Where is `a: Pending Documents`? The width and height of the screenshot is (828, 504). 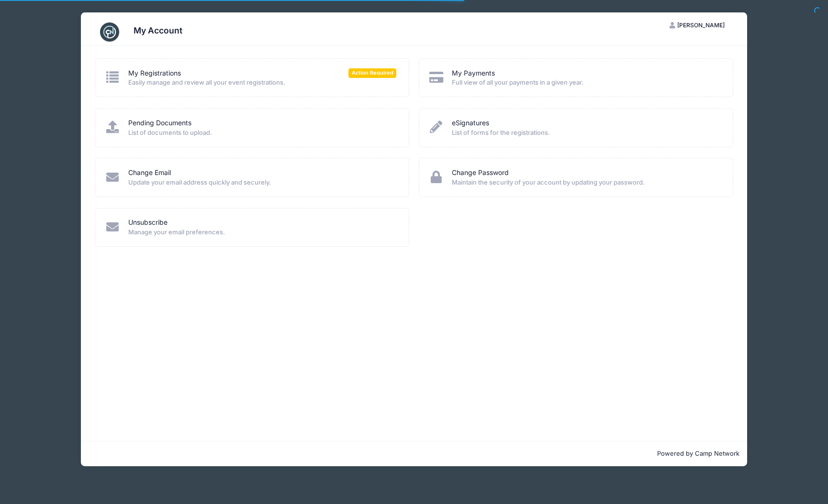
a: Pending Documents is located at coordinates (160, 123).